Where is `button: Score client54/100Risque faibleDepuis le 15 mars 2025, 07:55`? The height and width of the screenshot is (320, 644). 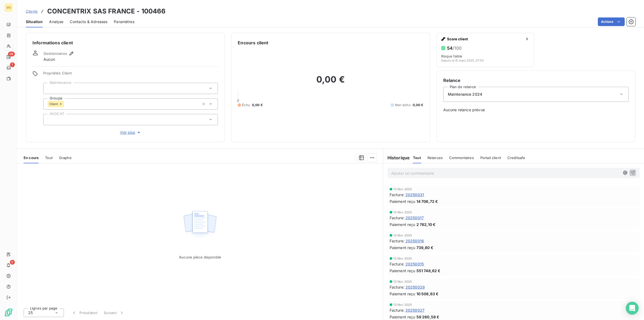
button: Score client54/100Risque faibleDepuis le 15 mars 2025, 07:55 is located at coordinates (486, 50).